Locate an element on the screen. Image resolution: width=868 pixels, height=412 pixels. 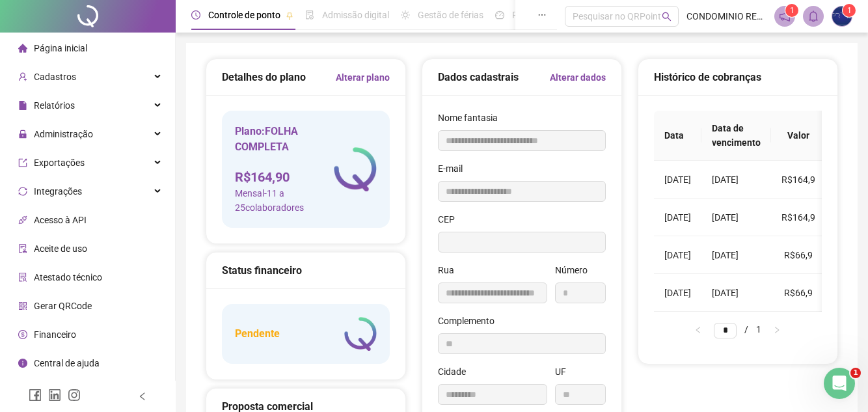
label: UF is located at coordinates (565, 371).